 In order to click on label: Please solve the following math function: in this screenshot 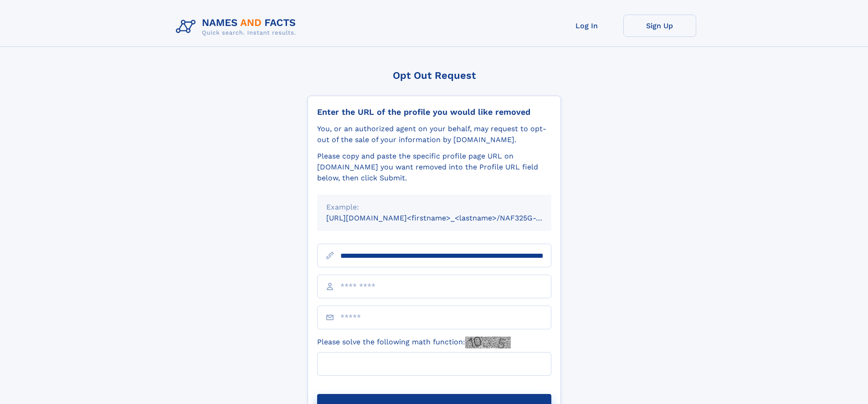, I will do `click(413, 342)`.